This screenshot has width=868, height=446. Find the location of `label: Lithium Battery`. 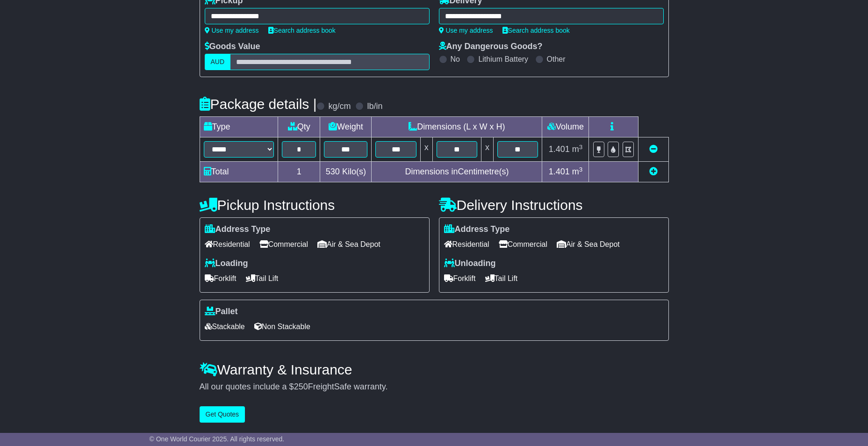

label: Lithium Battery is located at coordinates (502, 59).